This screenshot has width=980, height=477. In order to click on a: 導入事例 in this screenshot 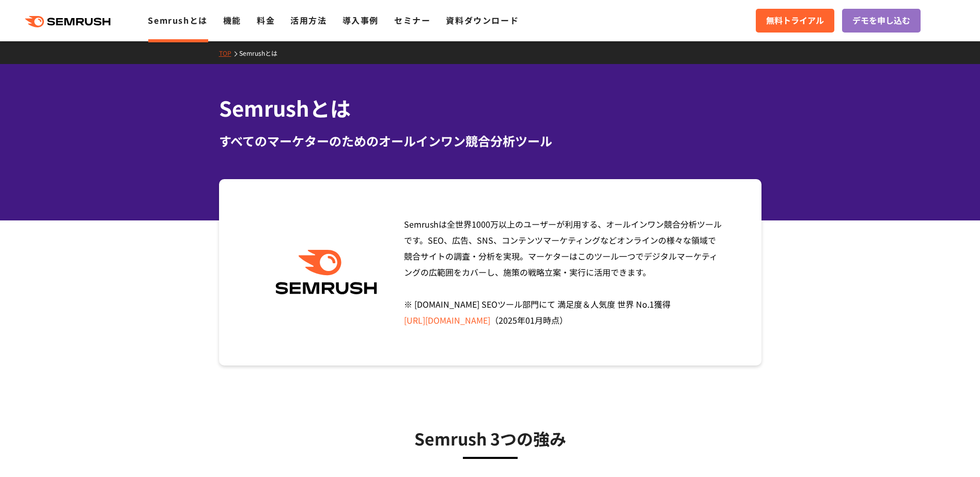, I will do `click(361, 20)`.